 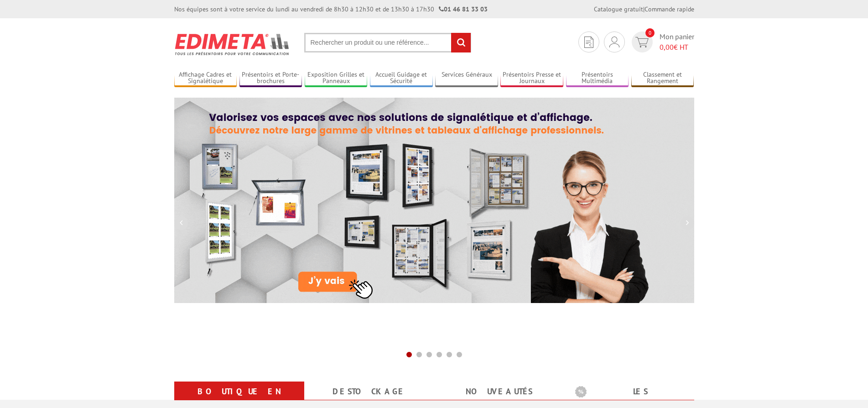 What do you see at coordinates (331, 9) in the screenshot?
I see `div: Nos équipes sont à votre service du lundi au vendredi de 8h30 à 12h30 et de 13h30 à 17h30` at bounding box center [331, 9].